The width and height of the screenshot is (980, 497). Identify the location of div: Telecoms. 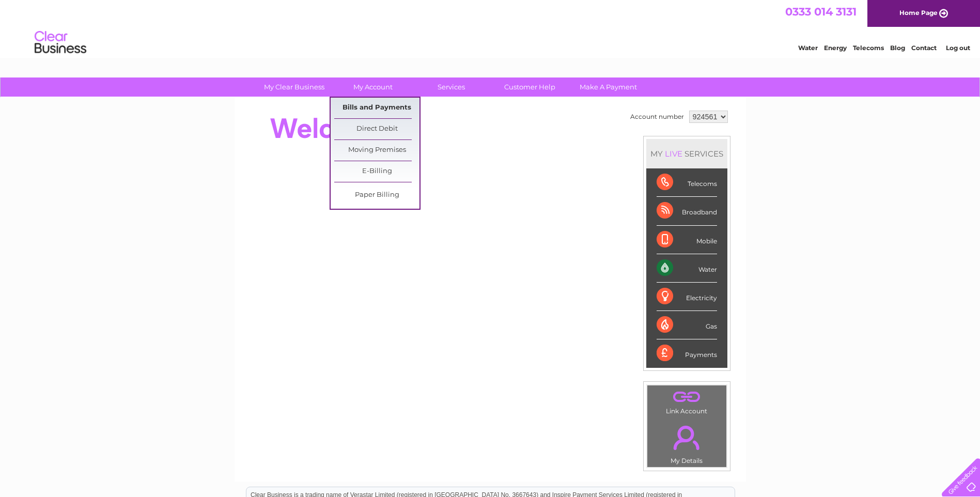
(687, 183).